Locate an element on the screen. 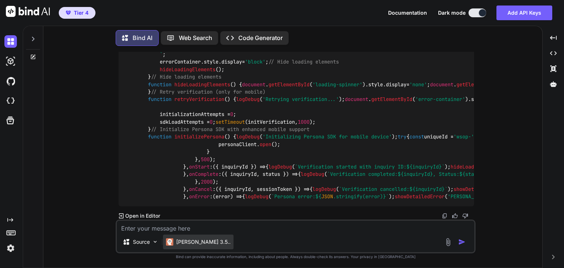 The width and height of the screenshot is (564, 268). span: Documentation is located at coordinates (407, 12).